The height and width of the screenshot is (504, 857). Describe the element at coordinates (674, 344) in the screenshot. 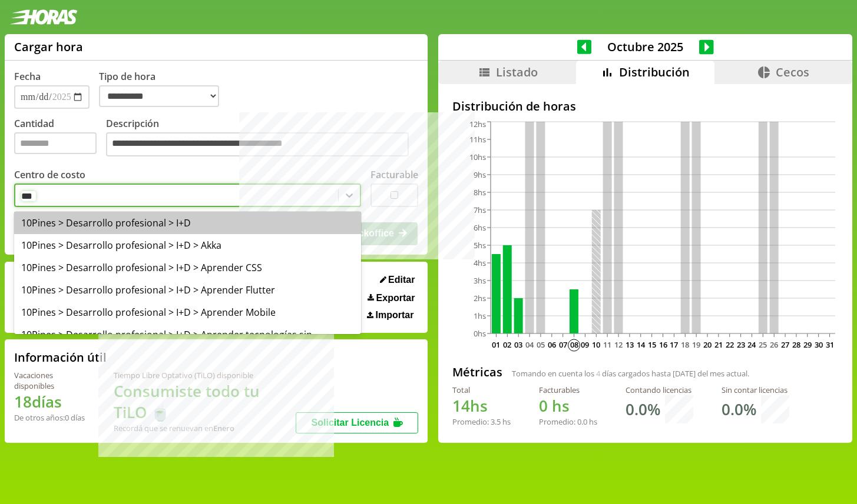

I see `text: 17` at that location.